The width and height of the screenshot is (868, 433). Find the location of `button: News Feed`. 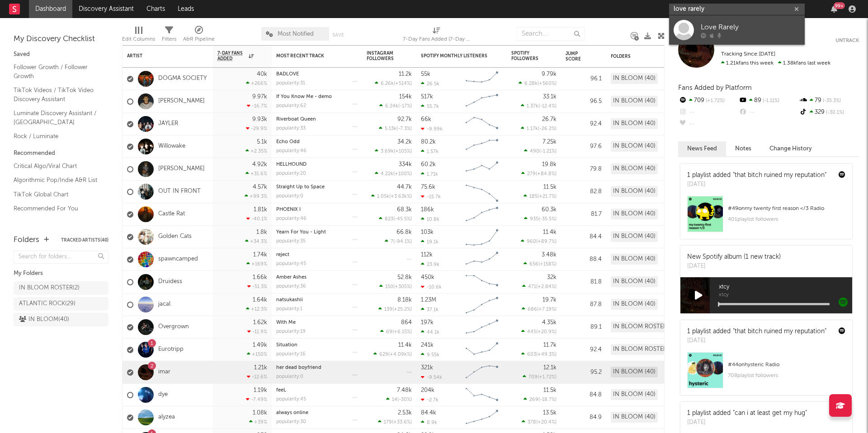

button: News Feed is located at coordinates (702, 149).